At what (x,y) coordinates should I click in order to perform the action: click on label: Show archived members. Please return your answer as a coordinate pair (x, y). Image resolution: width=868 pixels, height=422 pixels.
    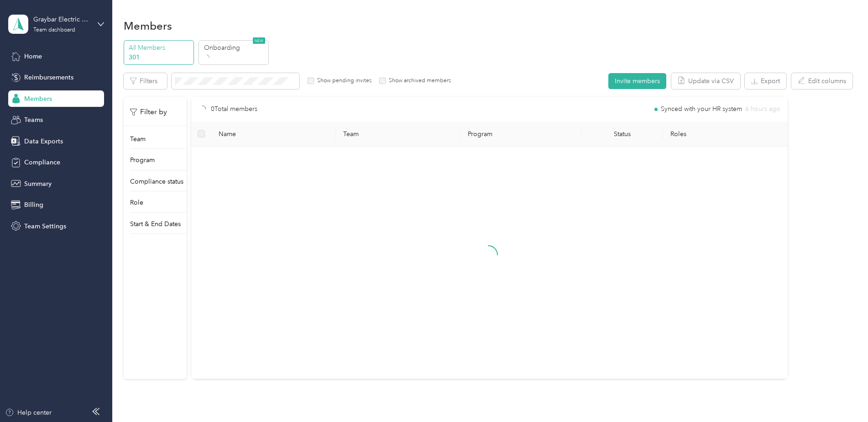
    Looking at the image, I should click on (418, 81).